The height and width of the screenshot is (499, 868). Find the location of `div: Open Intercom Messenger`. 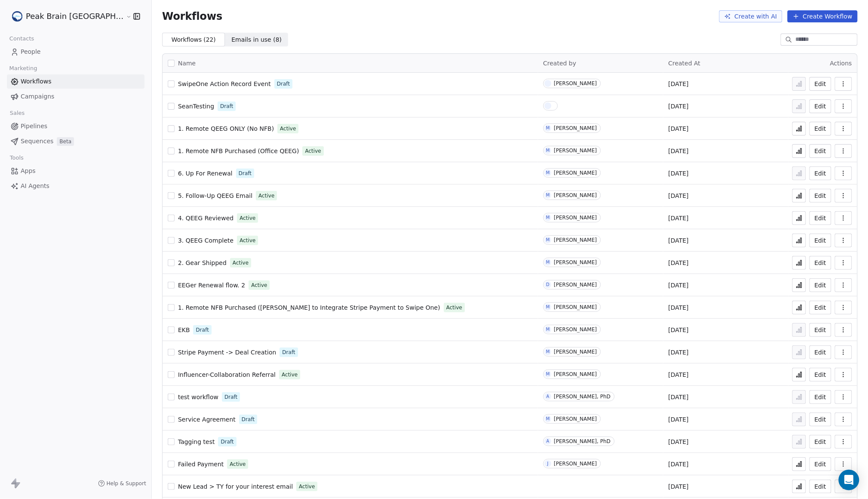

div: Open Intercom Messenger is located at coordinates (850, 481).